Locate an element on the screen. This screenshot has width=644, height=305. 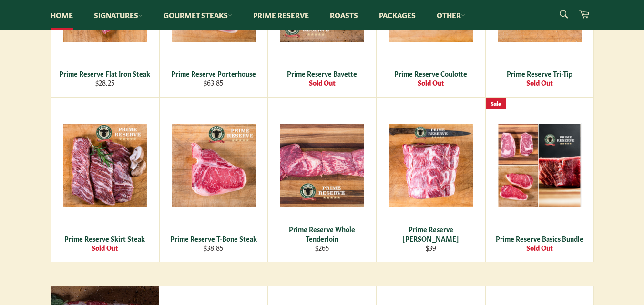
div: Sale is located at coordinates (496, 103).